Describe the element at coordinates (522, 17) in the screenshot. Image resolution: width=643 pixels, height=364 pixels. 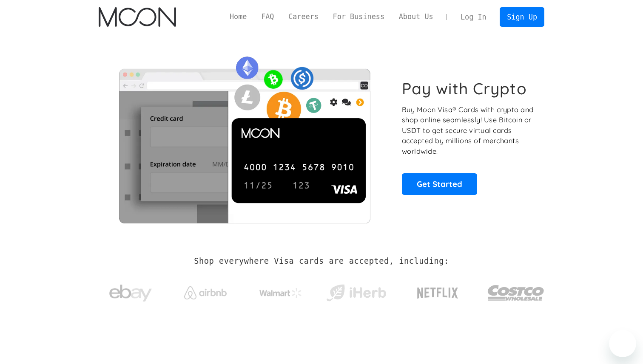
I see `a: Sign Up` at that location.